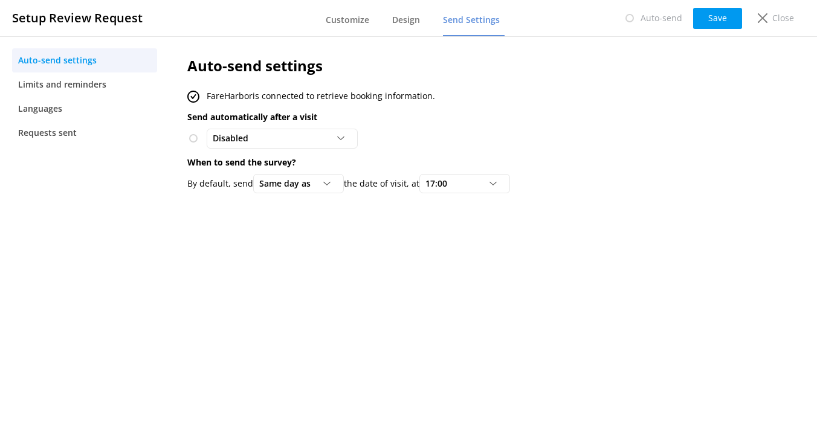 The height and width of the screenshot is (427, 817). I want to click on p: the date of visit, at, so click(381, 184).